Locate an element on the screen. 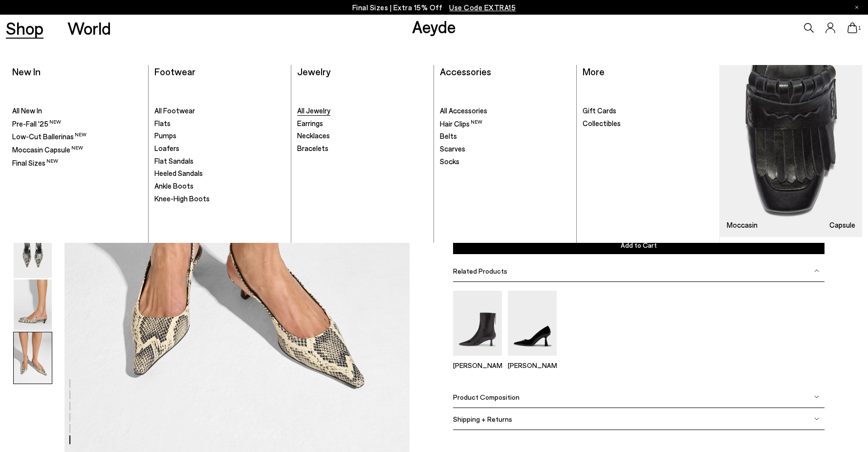 The image size is (868, 452). a: Accessories is located at coordinates (465, 71).